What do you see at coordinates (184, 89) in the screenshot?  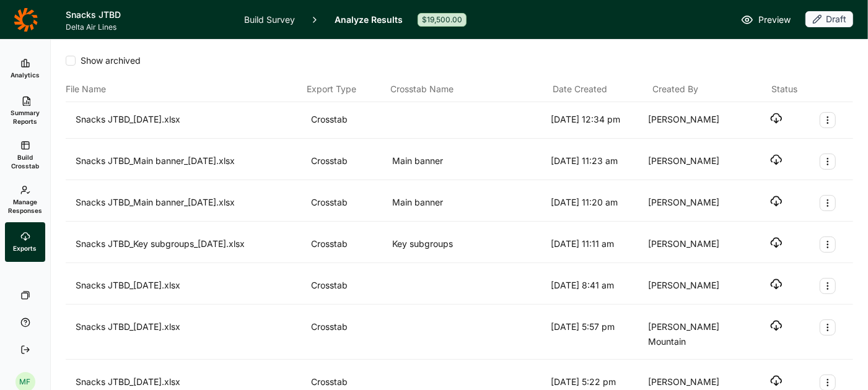 I see `div: File Name` at bounding box center [184, 89].